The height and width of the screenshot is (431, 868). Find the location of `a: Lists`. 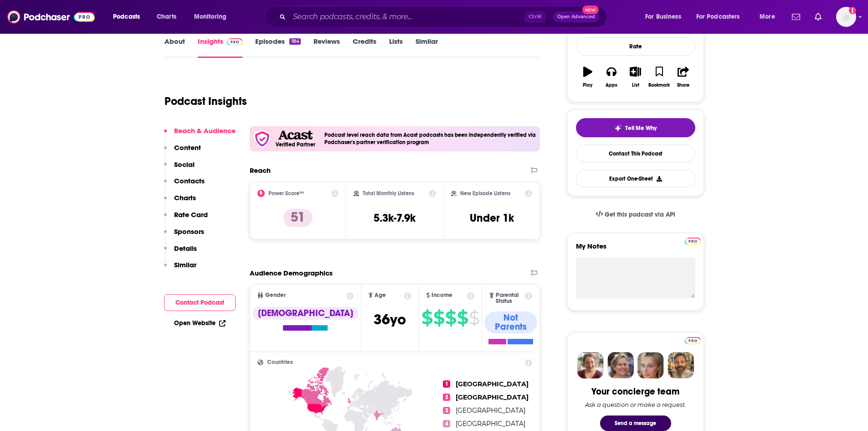

a: Lists is located at coordinates (396, 48).